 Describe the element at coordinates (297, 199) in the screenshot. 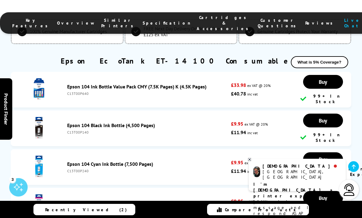

I see `p: of 19 years! Leave me a message and I'll respond ASAP` at that location.